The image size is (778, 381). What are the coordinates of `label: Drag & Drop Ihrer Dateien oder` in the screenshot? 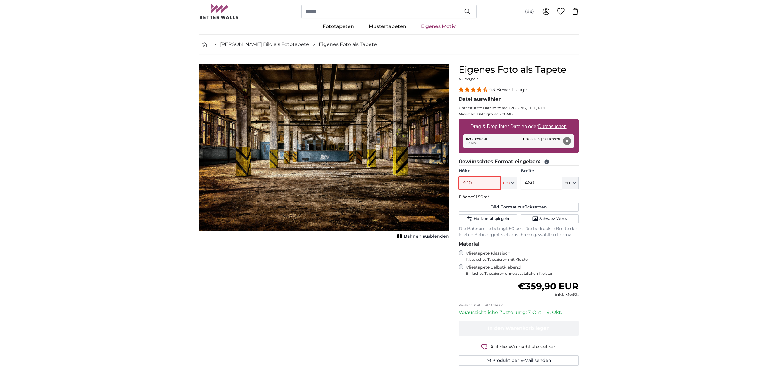 It's located at (519, 126).